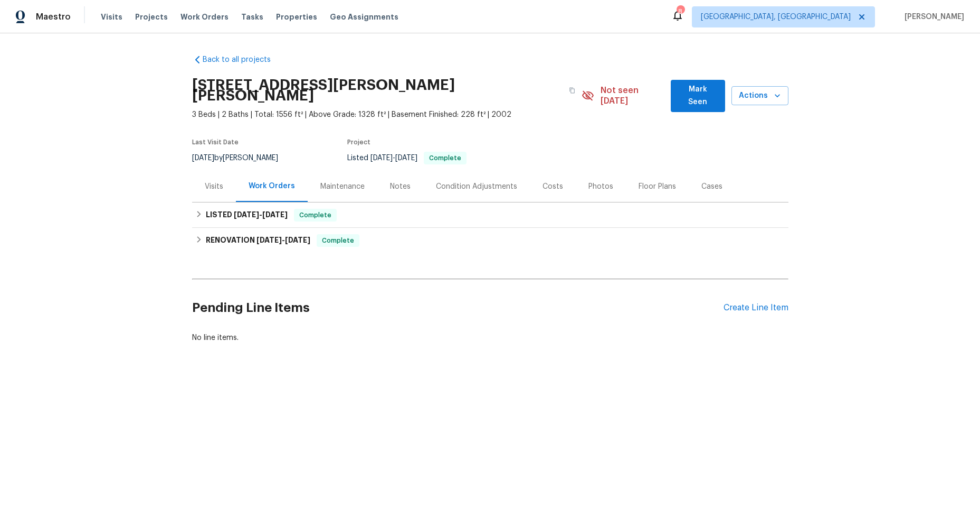 The image size is (980, 507). Describe the element at coordinates (698, 96) in the screenshot. I see `button: Mark Seen` at that location.